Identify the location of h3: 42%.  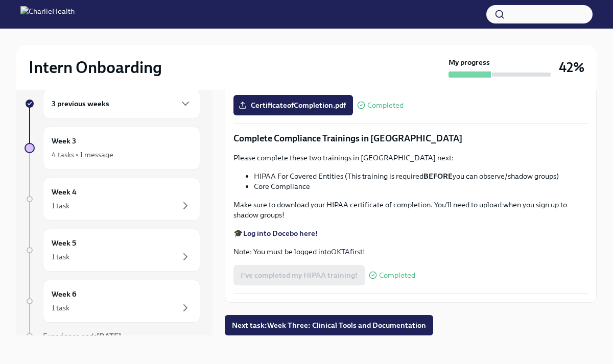
(571, 67).